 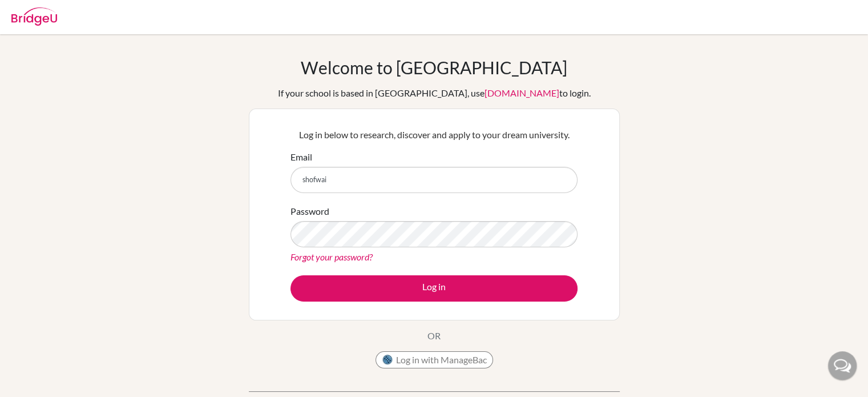 What do you see at coordinates (434, 134) in the screenshot?
I see `p: Log in below to research, discover and apply to your dream university.` at bounding box center [434, 134].